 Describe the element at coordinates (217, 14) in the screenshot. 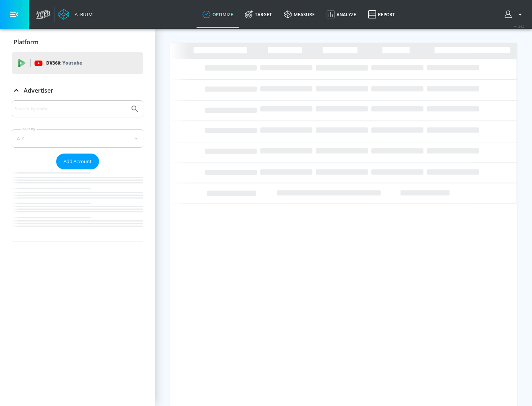

I see `a: optimize` at that location.